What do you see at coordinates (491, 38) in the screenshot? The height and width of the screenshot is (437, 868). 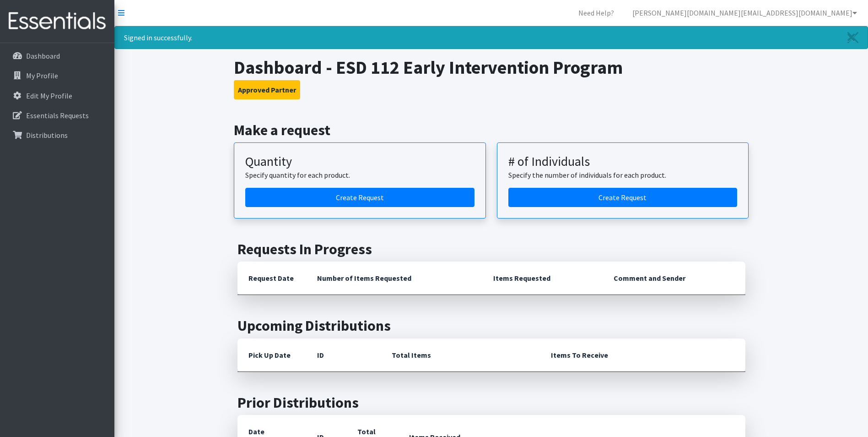 I see `div: Signed in successfully.` at bounding box center [491, 38].